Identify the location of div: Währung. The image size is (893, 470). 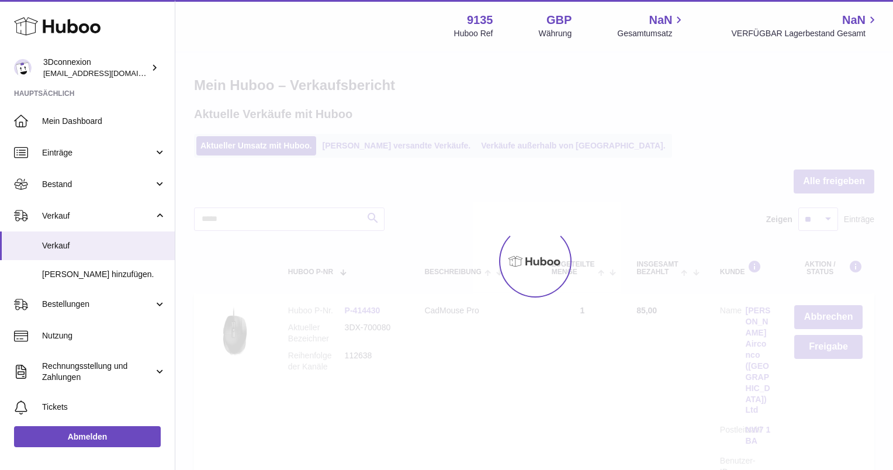
(555, 33).